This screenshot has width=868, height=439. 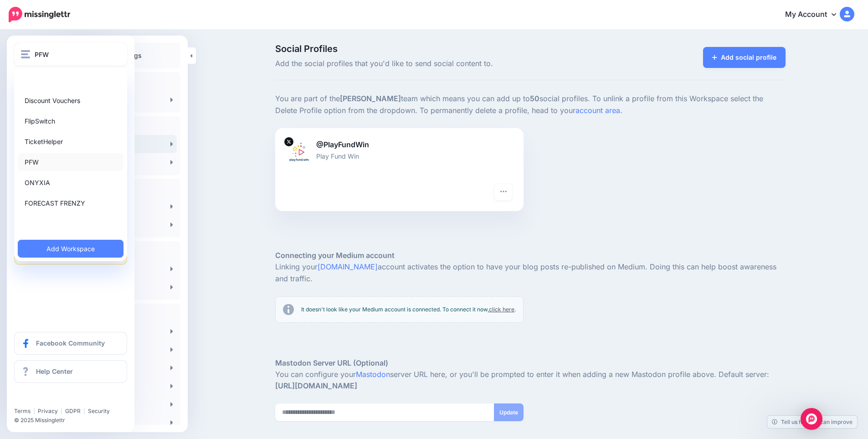 I want to click on button: PFW, so click(x=70, y=54).